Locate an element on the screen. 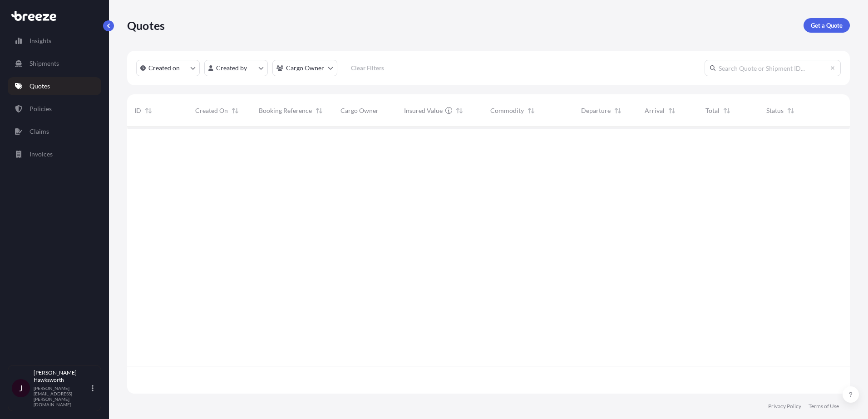 The width and height of the screenshot is (868, 419). span: Arrival is located at coordinates (654, 111).